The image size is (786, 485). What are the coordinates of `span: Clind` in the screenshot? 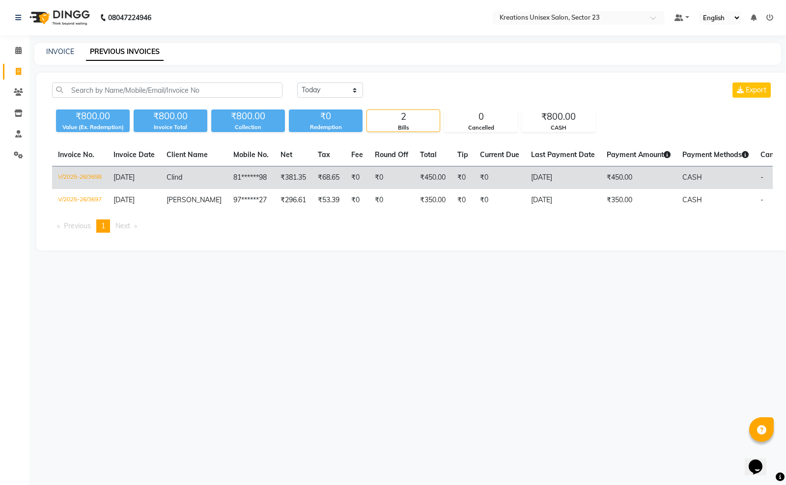 It's located at (174, 177).